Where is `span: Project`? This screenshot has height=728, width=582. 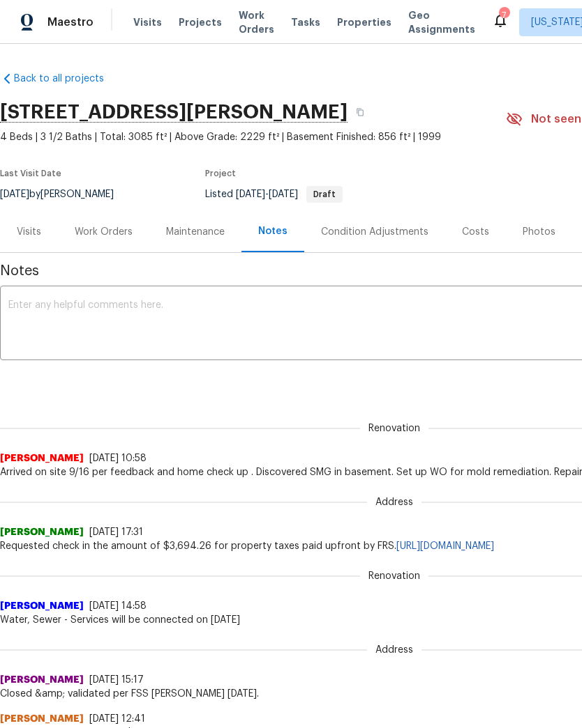 span: Project is located at coordinates (221, 173).